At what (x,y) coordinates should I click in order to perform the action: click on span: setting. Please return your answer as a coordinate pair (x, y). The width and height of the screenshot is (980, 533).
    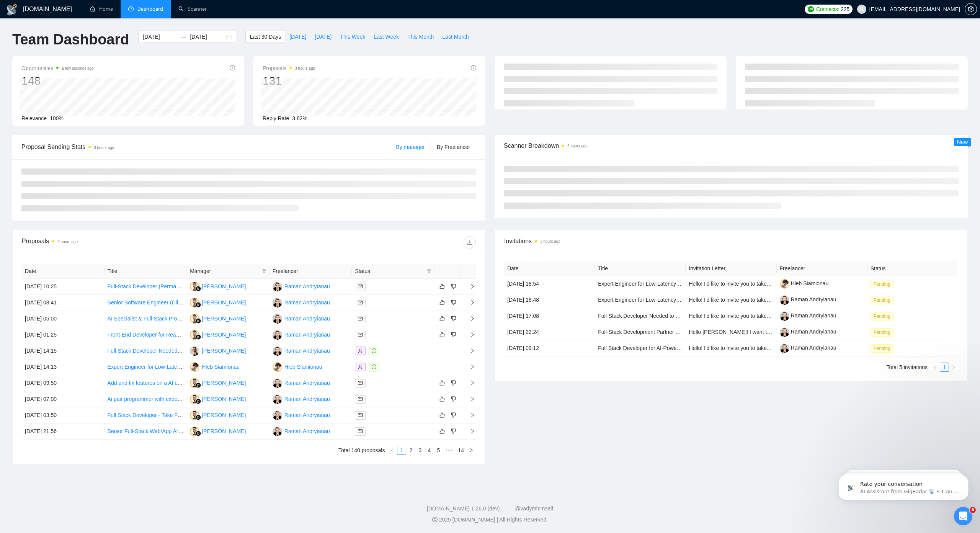
    Looking at the image, I should click on (971, 9).